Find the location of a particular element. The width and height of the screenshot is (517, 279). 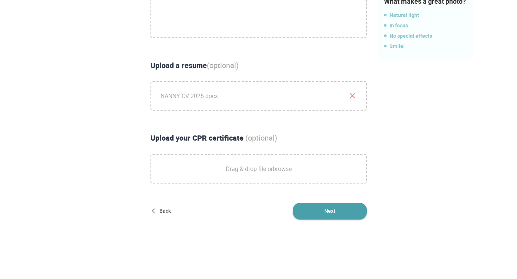

div: Upload your CPR certificate is located at coordinates (259, 138).